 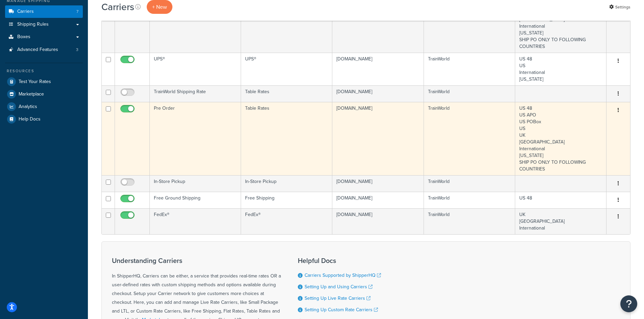 I want to click on span: Analytics, so click(x=27, y=107).